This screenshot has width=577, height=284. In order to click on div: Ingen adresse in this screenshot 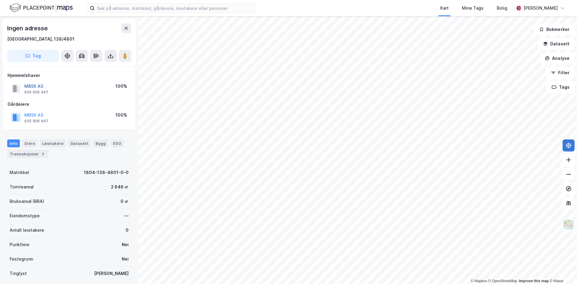, I will do `click(28, 28)`.